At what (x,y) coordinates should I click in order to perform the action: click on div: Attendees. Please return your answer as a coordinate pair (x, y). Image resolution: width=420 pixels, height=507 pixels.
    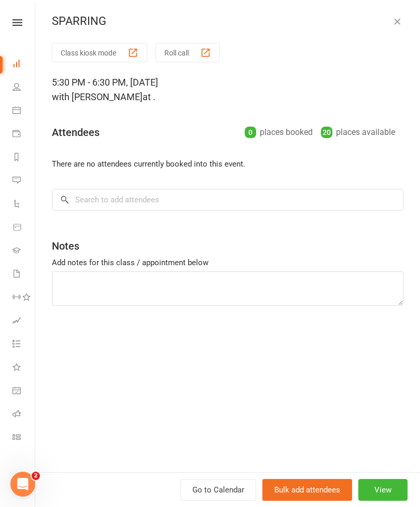
    Looking at the image, I should click on (76, 132).